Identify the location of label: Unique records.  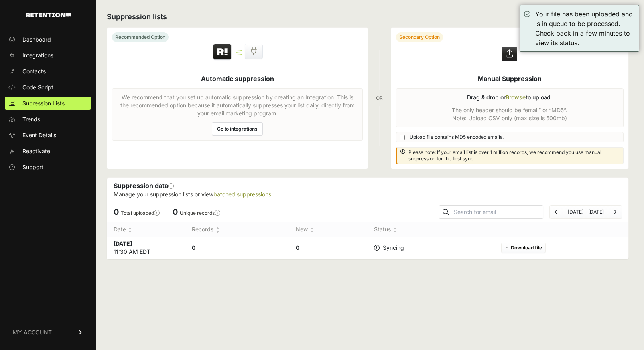
(200, 213).